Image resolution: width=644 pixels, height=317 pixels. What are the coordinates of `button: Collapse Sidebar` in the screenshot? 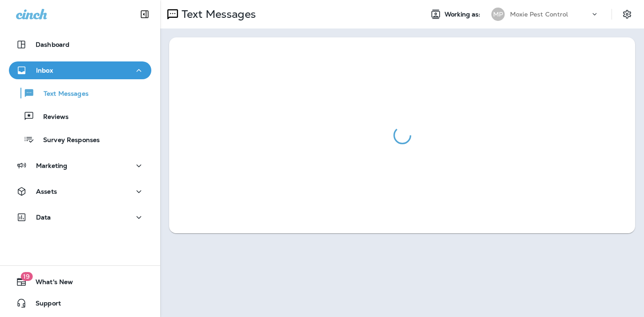 It's located at (145, 14).